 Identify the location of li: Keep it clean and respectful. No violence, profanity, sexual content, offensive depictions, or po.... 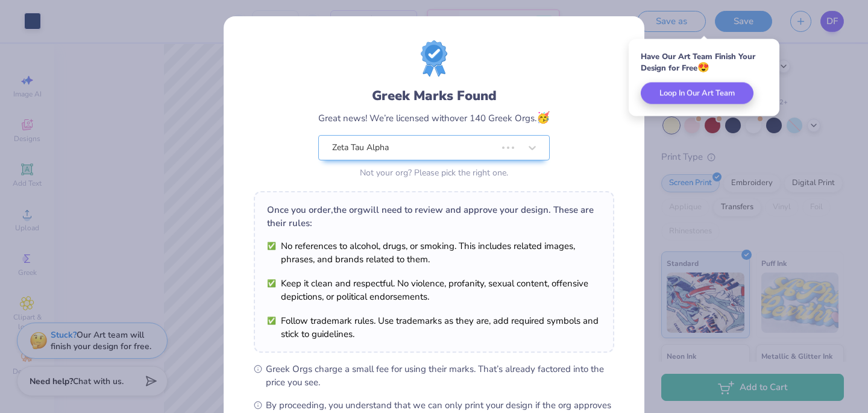
(434, 290).